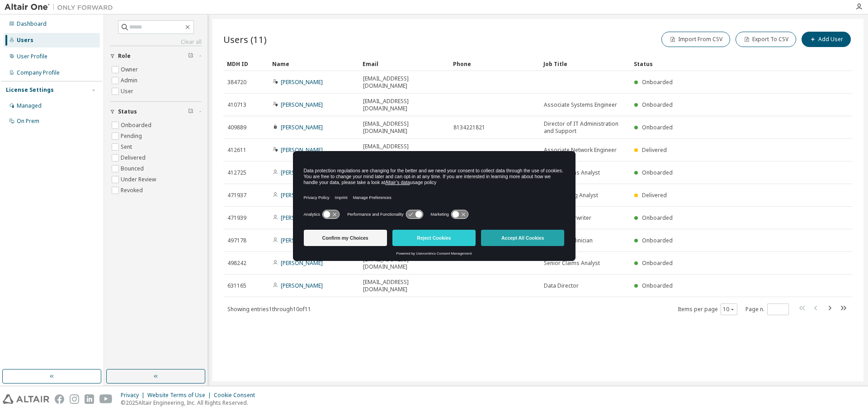  Describe the element at coordinates (237, 105) in the screenshot. I see `span: 410713` at that location.